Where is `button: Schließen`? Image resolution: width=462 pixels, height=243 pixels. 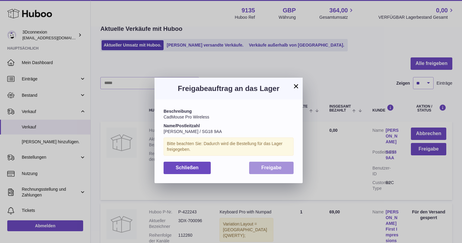
button: Schließen is located at coordinates (187, 168).